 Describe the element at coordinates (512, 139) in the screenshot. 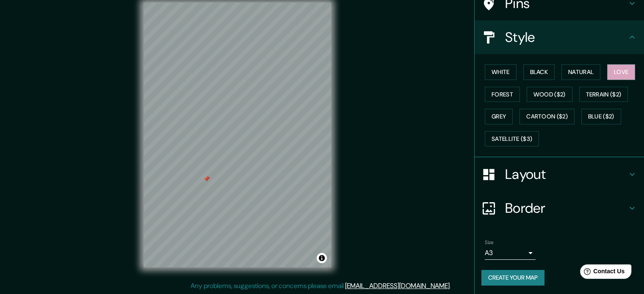

I see `button: Satellite ($3)` at that location.